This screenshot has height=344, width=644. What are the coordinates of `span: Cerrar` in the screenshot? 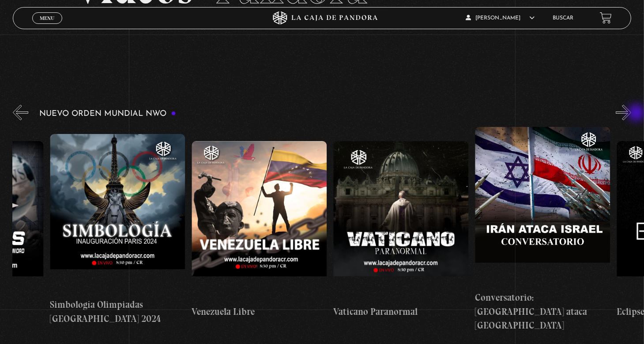 It's located at (47, 26).